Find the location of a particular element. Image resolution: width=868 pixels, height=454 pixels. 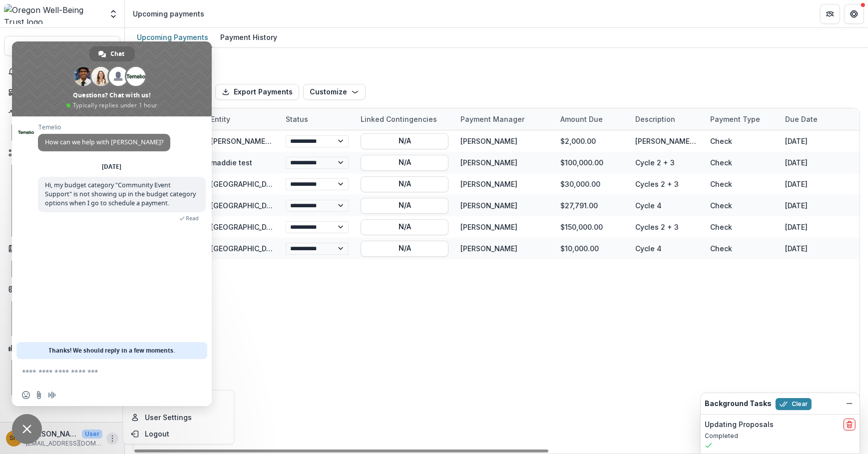

span: Temelio is located at coordinates (103, 128).